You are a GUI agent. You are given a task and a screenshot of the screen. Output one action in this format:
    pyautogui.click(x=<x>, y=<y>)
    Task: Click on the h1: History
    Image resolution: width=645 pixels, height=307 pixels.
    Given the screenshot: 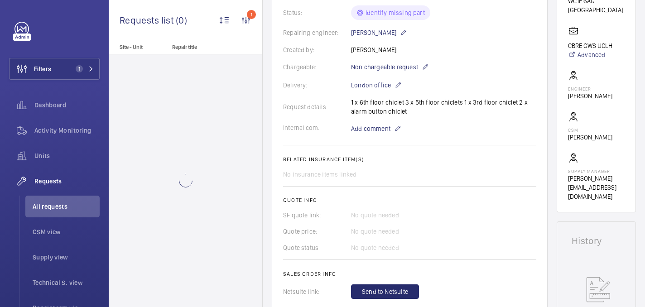 What is the action you would take?
    pyautogui.click(x=596, y=241)
    